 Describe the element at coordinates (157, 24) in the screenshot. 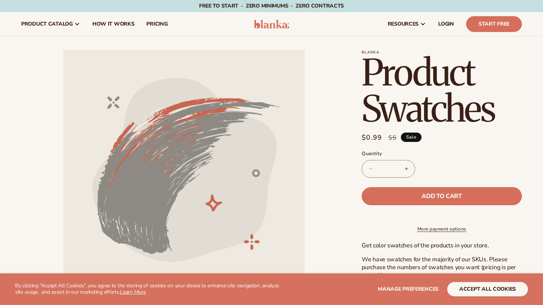

I see `span: pricing` at that location.